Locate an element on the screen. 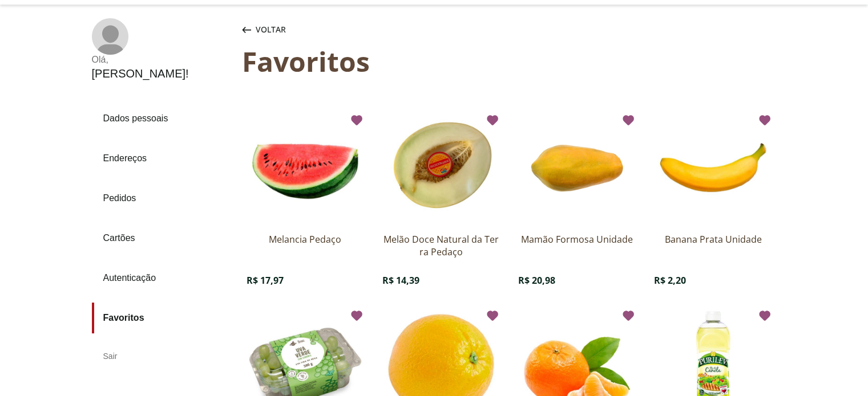 This screenshot has width=868, height=396. span: Banana Prata Unidade is located at coordinates (713, 246).